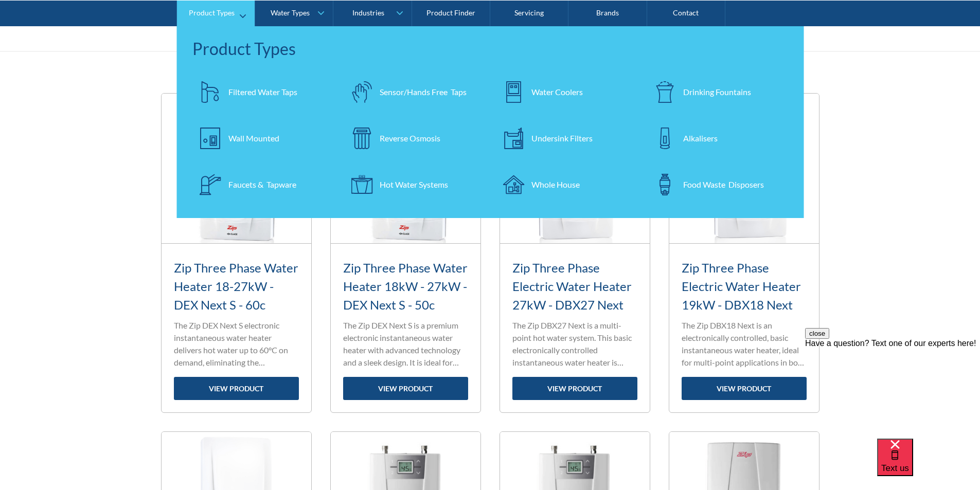  What do you see at coordinates (700, 138) in the screenshot?
I see `div: Alkalisers` at bounding box center [700, 138].